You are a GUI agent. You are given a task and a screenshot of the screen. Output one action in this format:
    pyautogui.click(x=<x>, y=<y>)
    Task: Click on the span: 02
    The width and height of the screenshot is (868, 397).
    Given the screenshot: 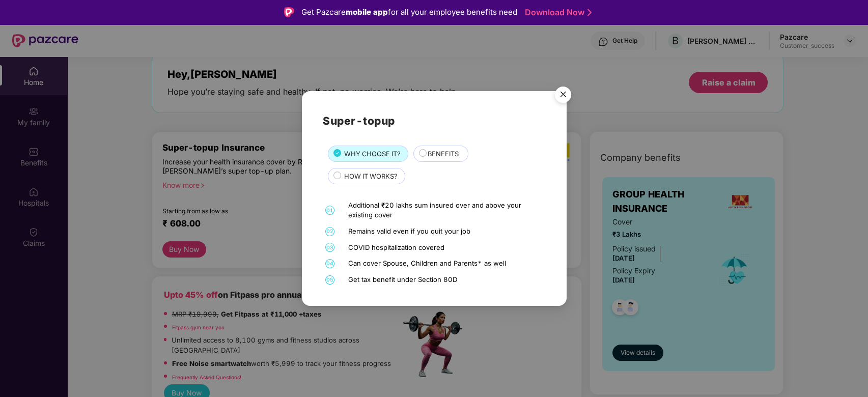 What is the action you would take?
    pyautogui.click(x=330, y=231)
    